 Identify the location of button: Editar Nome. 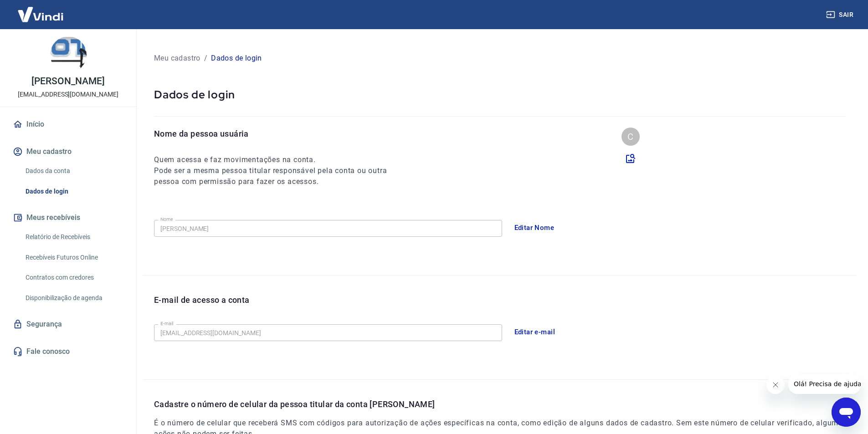
(535, 228).